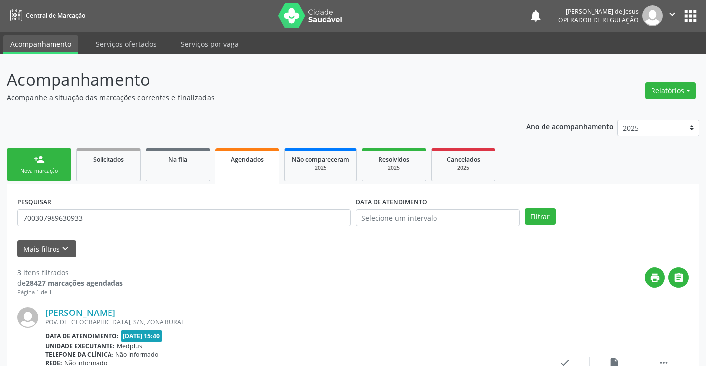  What do you see at coordinates (126, 44) in the screenshot?
I see `a: Serviços ofertados` at bounding box center [126, 44].